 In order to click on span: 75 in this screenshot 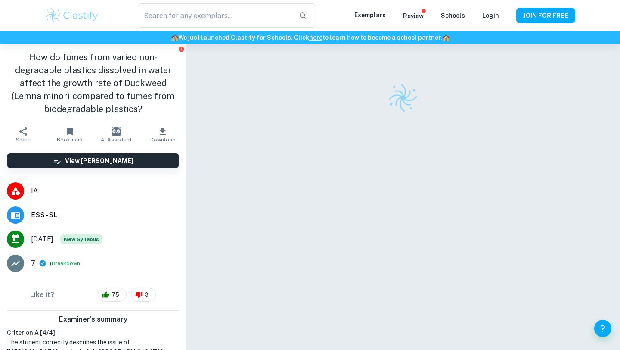, I will do `click(115, 294)`.